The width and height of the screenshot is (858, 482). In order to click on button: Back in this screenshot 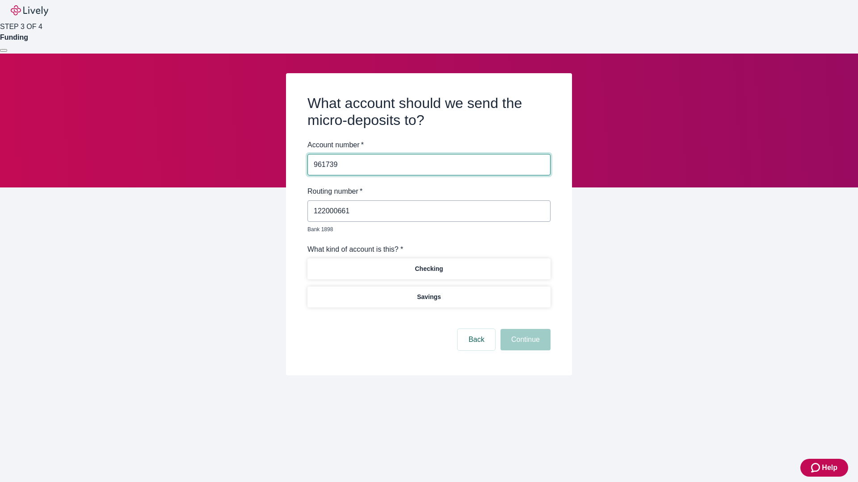, I will do `click(476, 340)`.